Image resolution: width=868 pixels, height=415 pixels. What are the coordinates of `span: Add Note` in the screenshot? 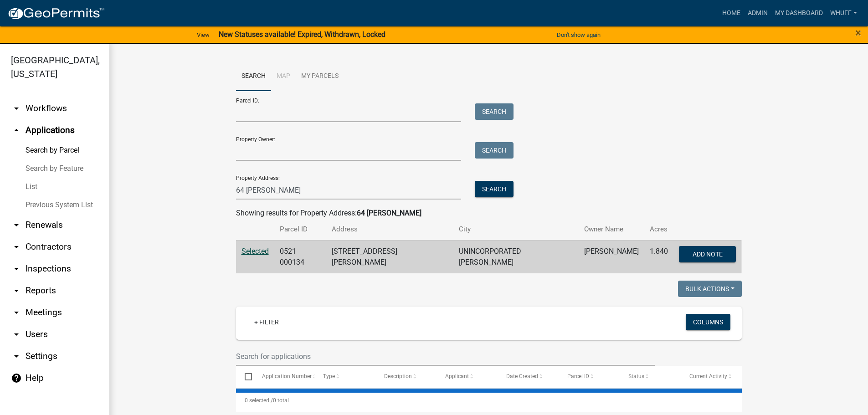 It's located at (707, 254).